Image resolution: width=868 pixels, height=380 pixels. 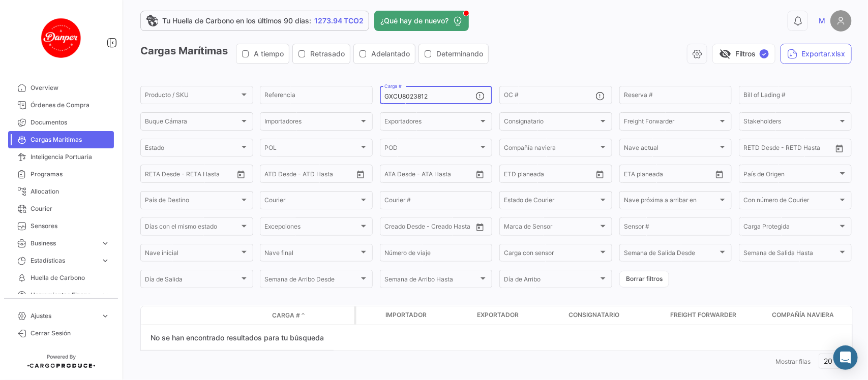 I want to click on span: Business, so click(x=63, y=243).